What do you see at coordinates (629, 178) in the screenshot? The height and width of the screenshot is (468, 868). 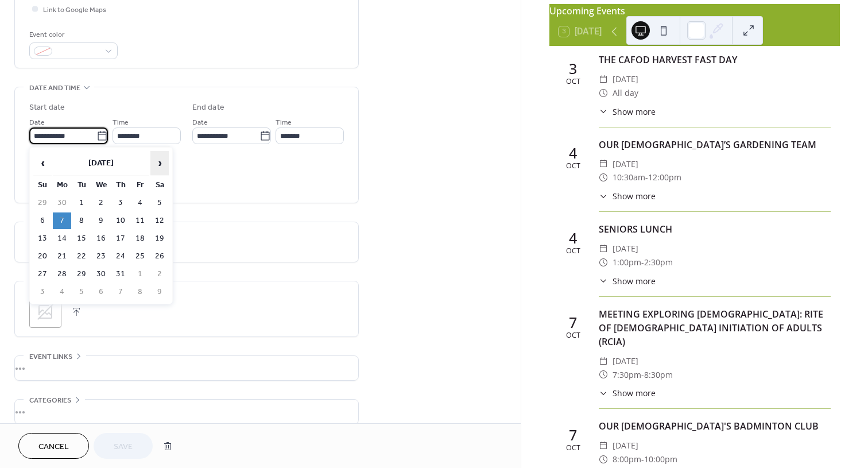 I see `span: 10:30am` at bounding box center [629, 178].